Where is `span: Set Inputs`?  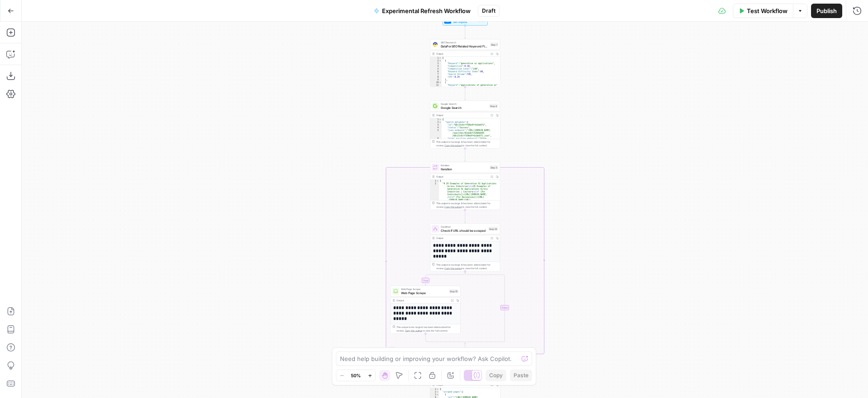 span: Set Inputs is located at coordinates (464, 22).